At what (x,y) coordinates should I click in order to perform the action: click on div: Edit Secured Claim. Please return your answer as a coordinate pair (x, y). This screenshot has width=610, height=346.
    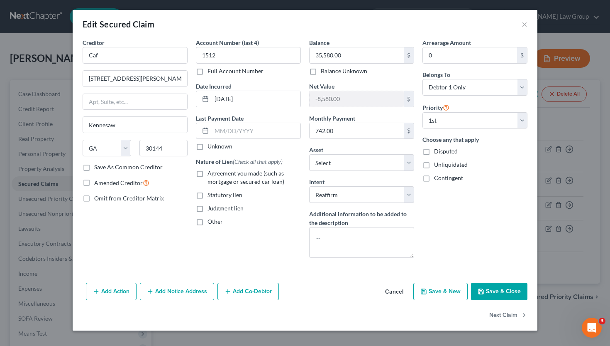
    Looking at the image, I should click on (118, 24).